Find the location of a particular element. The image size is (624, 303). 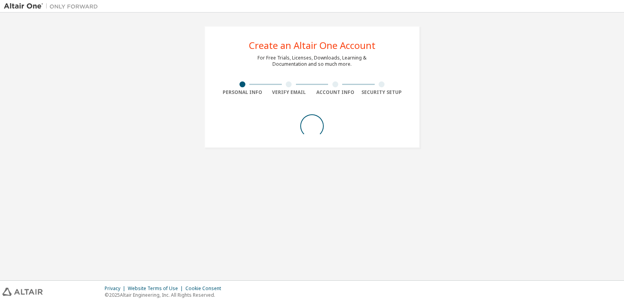

div: Personal Info is located at coordinates (242, 93).